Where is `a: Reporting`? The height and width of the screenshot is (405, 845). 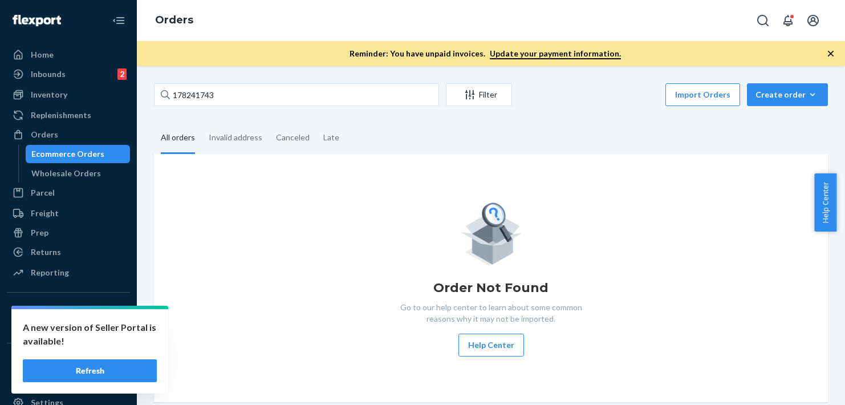
a: Reporting is located at coordinates (68, 273).